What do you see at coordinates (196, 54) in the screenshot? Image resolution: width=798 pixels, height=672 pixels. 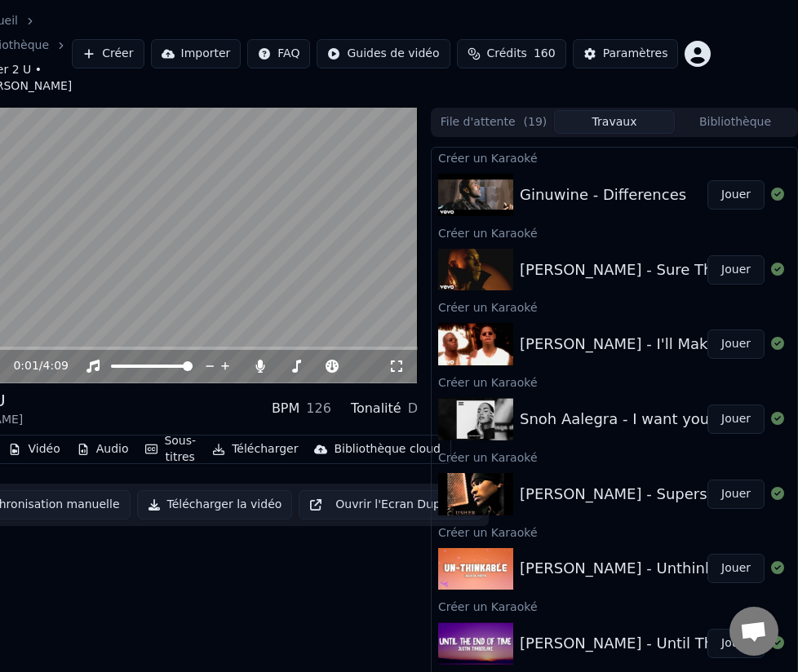 I see `button: Importer` at bounding box center [196, 54].